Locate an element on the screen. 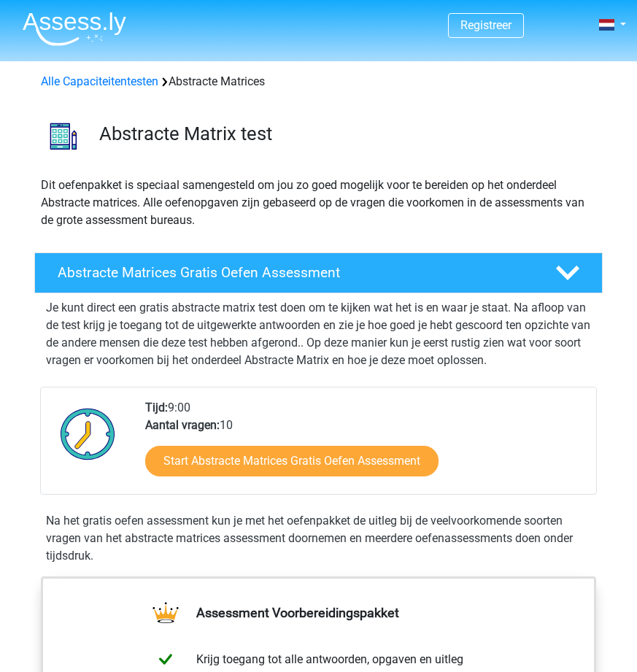  a: Abstracte Matrices Gratis Oefen Assessment is located at coordinates (318, 273).